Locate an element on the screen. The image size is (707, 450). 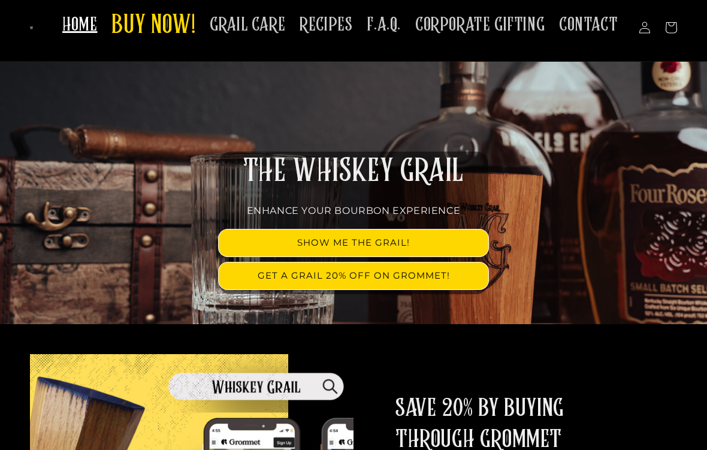
a: RECIPES is located at coordinates (326, 25).